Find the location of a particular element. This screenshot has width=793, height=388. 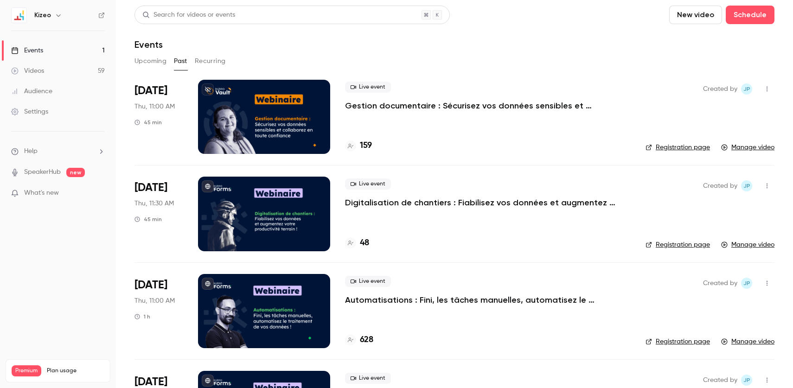

div: Settings is located at coordinates (30, 112).